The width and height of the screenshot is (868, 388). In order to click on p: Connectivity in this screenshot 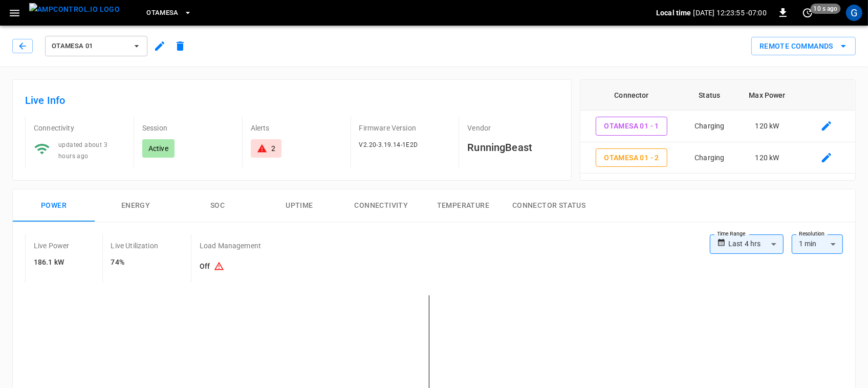, I will do `click(79, 128)`.